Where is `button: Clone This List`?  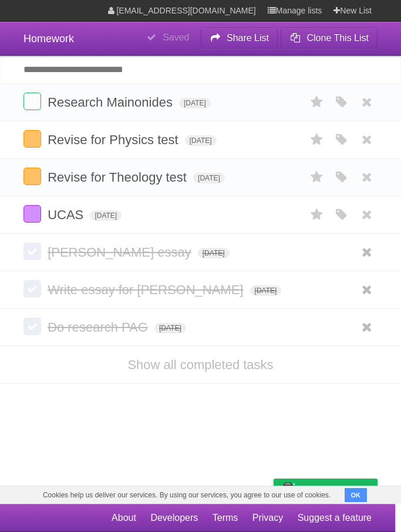 button: Clone This List is located at coordinates (329, 38).